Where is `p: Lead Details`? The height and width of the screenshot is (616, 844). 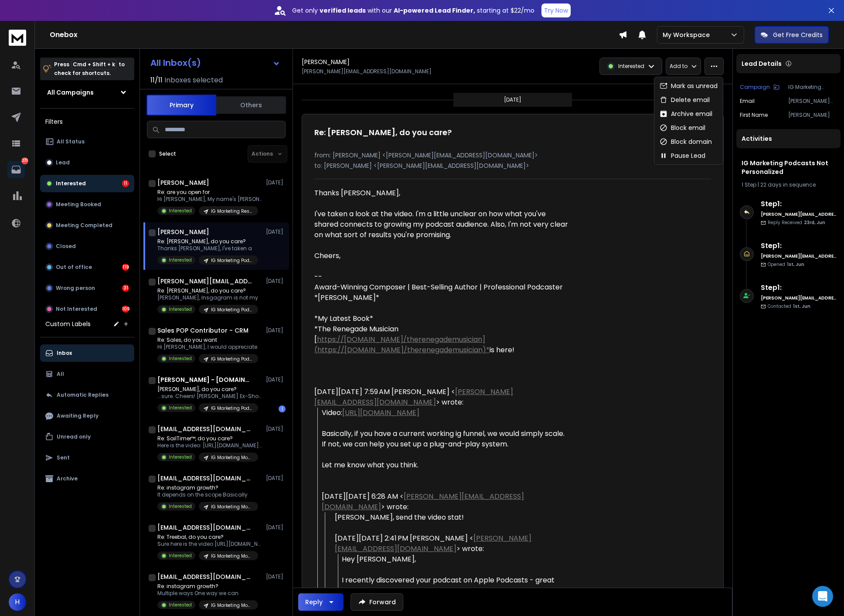 p: Lead Details is located at coordinates (761, 64).